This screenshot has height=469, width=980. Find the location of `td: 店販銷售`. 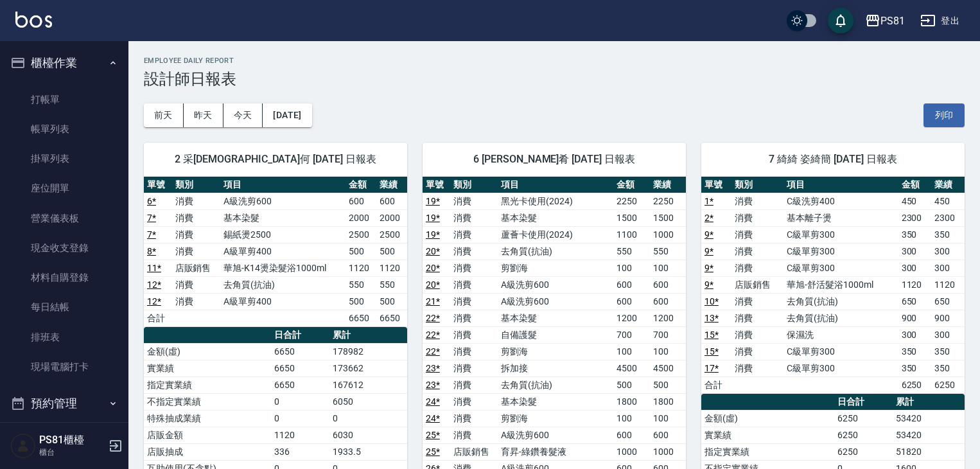

td: 店販銷售 is located at coordinates (196, 268).